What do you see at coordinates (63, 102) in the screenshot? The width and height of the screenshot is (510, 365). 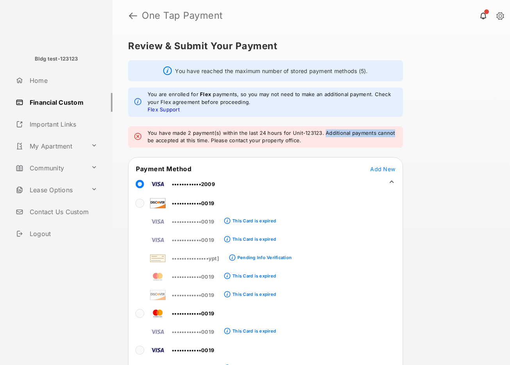 I see `a: Financial Custom` at bounding box center [63, 102].